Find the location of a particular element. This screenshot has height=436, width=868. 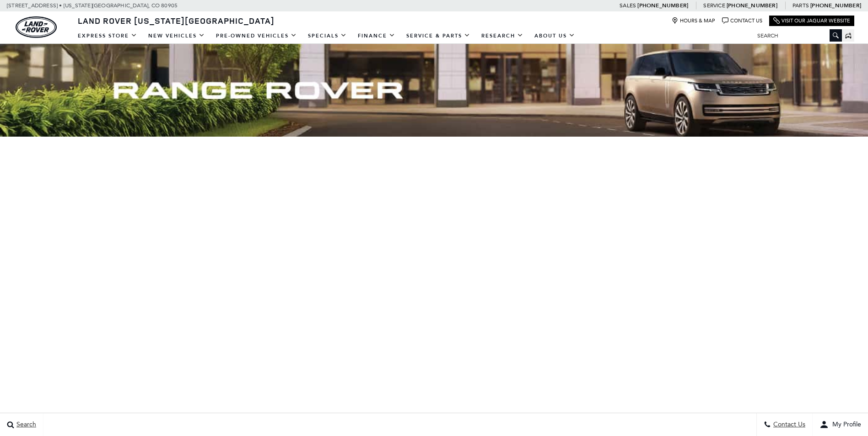

a: Research is located at coordinates (502, 36).